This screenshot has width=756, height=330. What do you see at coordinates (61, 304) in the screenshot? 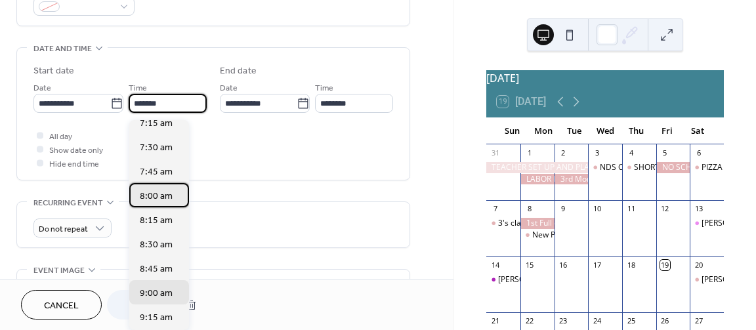
I see `a: Cancel` at bounding box center [61, 304].